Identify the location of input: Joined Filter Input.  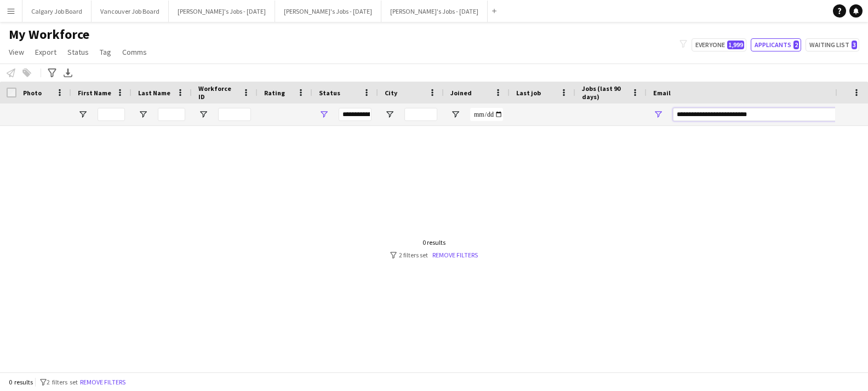
(487, 114).